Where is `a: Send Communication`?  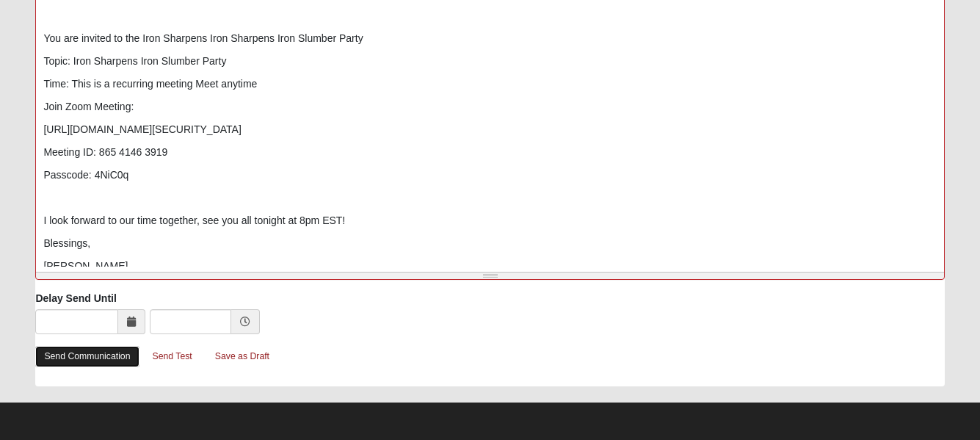 a: Send Communication is located at coordinates (87, 356).